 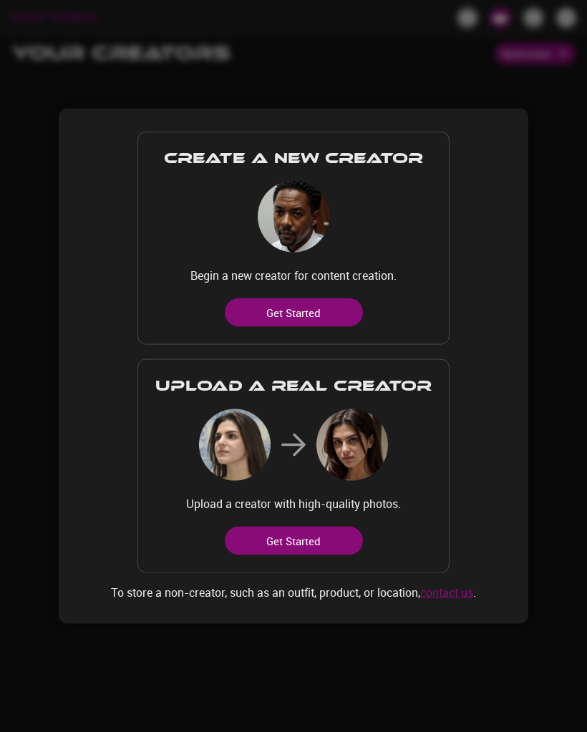 I want to click on h2: Upload a Real Creator, so click(x=293, y=386).